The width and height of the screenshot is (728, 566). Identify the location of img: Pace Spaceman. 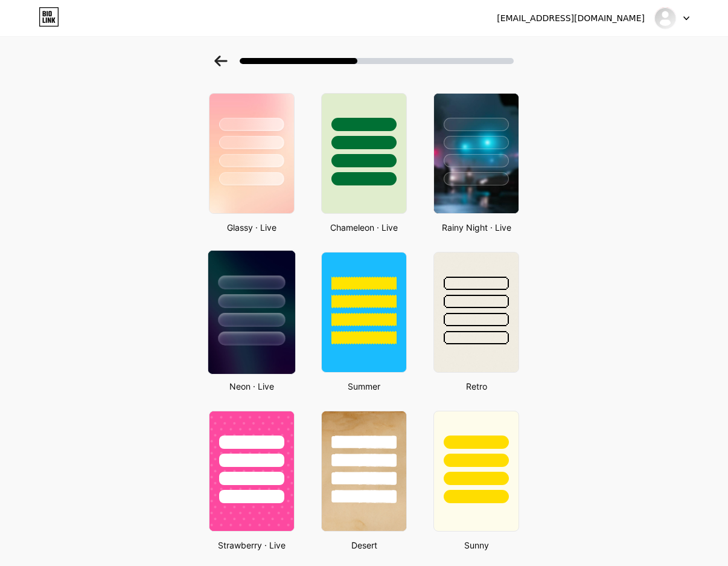
(665, 18).